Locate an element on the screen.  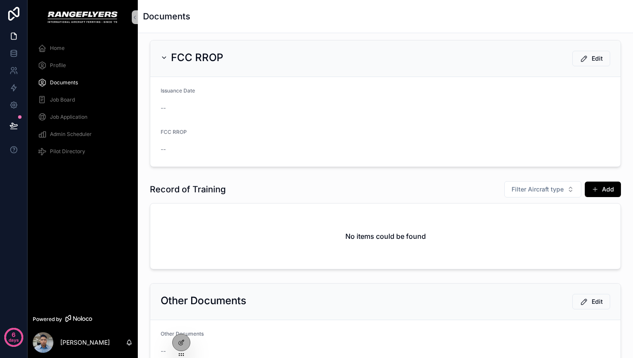
a: Job Board is located at coordinates (83, 100).